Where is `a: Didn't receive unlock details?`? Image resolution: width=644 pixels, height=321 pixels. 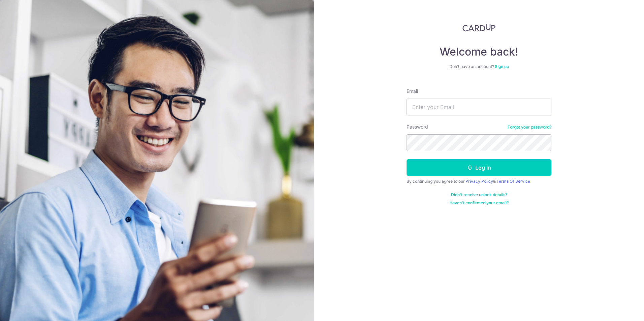 a: Didn't receive unlock details? is located at coordinates (479, 195).